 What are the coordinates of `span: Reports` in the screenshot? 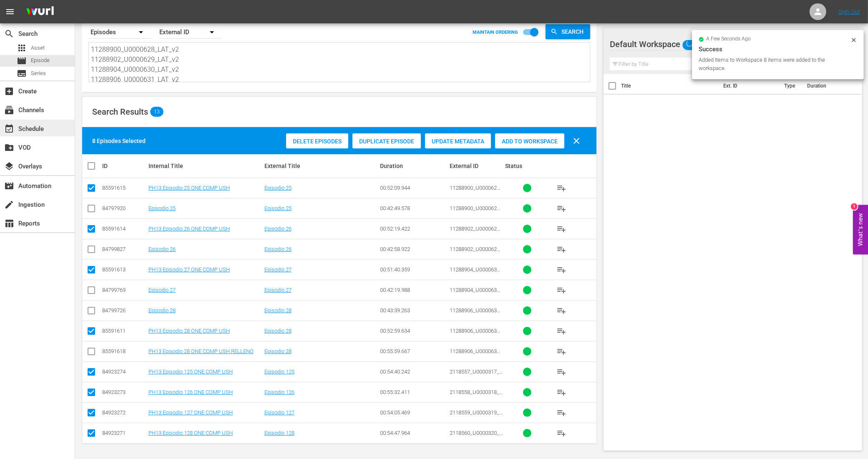 It's located at (9, 223).